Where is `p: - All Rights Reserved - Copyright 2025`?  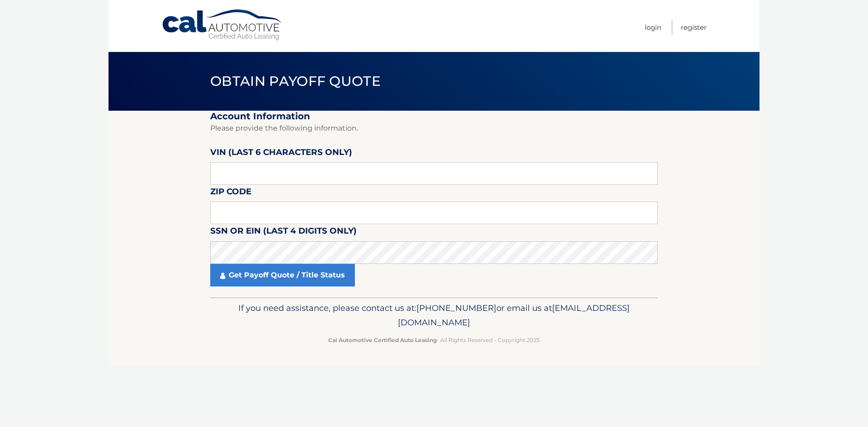 p: - All Rights Reserved - Copyright 2025 is located at coordinates (434, 340).